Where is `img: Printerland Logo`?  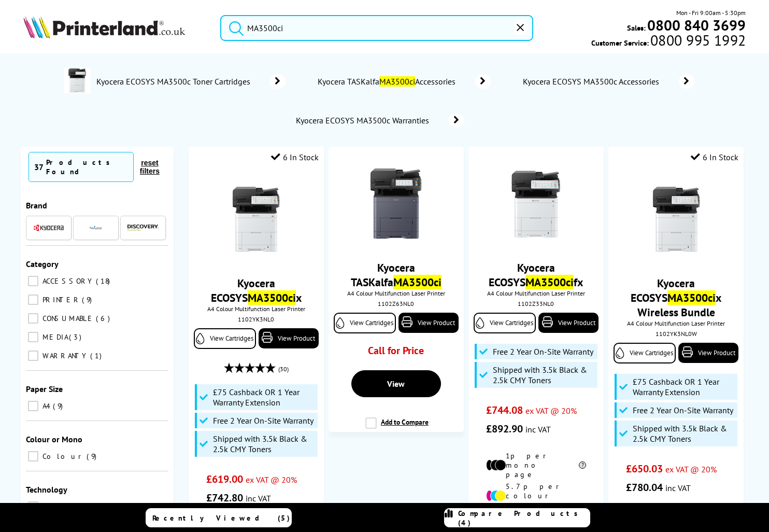 img: Printerland Logo is located at coordinates (104, 27).